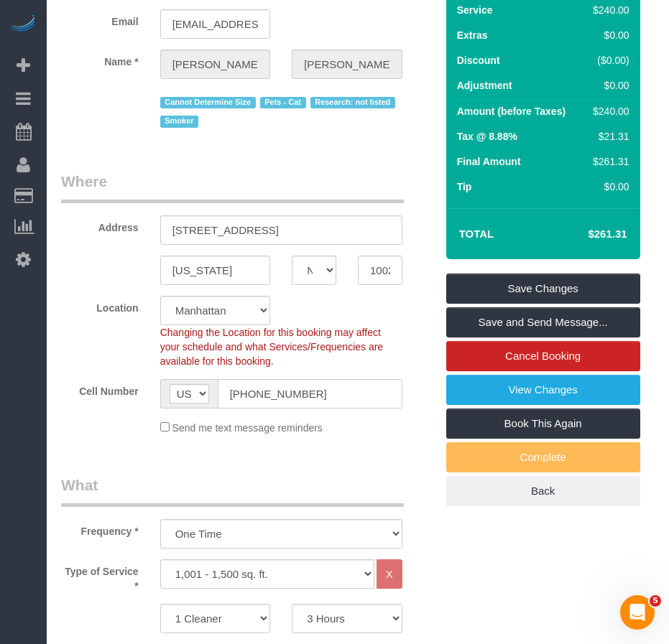 This screenshot has height=644, width=669. I want to click on label: Service, so click(475, 10).